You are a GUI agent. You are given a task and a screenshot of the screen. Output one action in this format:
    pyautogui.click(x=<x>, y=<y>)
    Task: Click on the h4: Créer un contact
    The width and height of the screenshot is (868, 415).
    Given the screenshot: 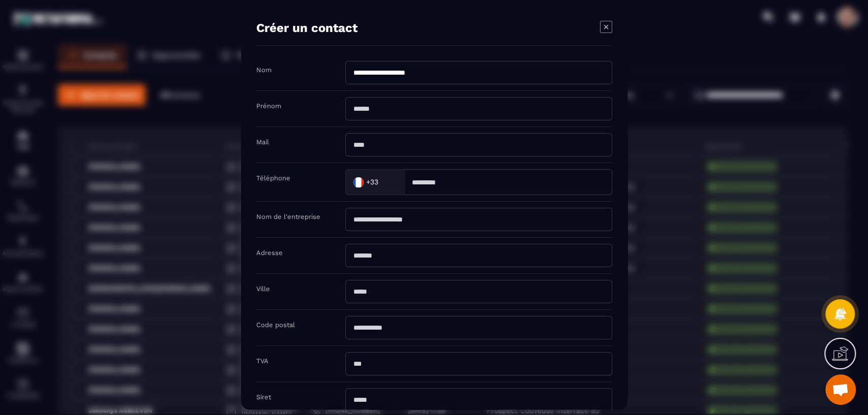 What is the action you would take?
    pyautogui.click(x=307, y=28)
    